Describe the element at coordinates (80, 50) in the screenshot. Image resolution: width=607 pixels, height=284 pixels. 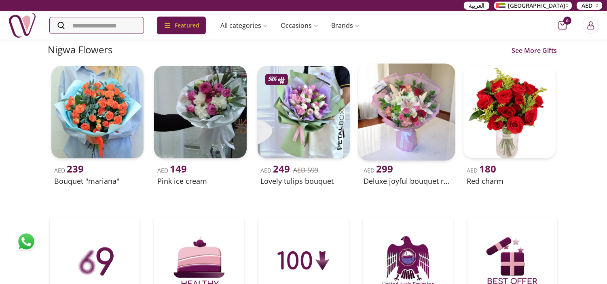
I see `h2: Nigwa Flowers` at that location.